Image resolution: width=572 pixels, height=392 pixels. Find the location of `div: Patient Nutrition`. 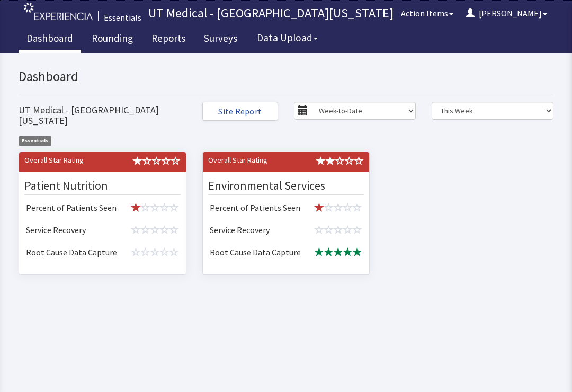

div: Patient Nutrition is located at coordinates (102, 133).